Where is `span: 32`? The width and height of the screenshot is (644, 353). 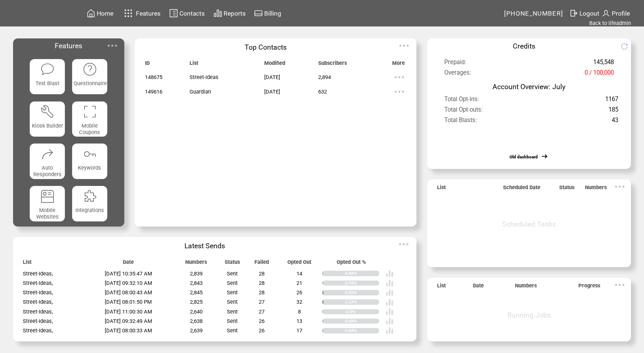 span: 32 is located at coordinates (299, 301).